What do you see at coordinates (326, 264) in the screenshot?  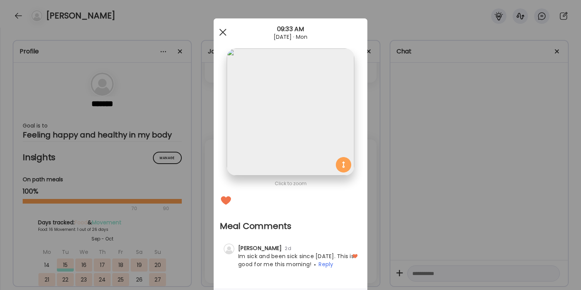 I see `span: Reply` at bounding box center [326, 264].